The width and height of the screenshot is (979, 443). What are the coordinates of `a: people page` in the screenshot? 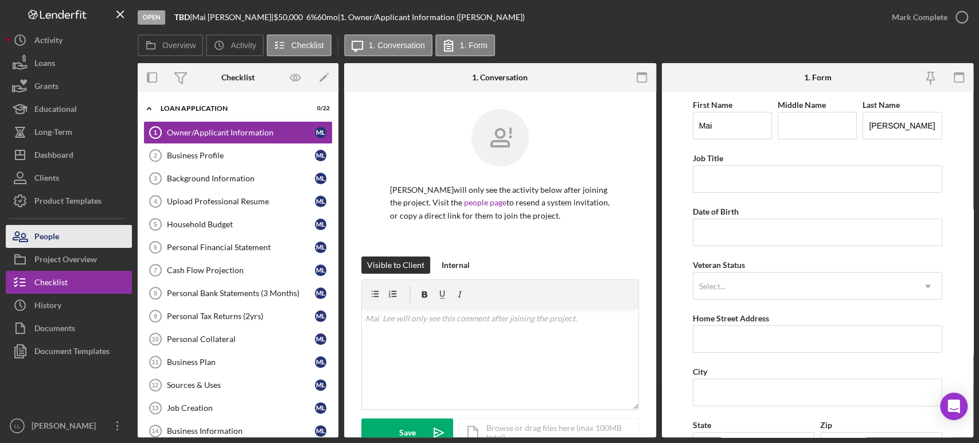 It's located at (485, 202).